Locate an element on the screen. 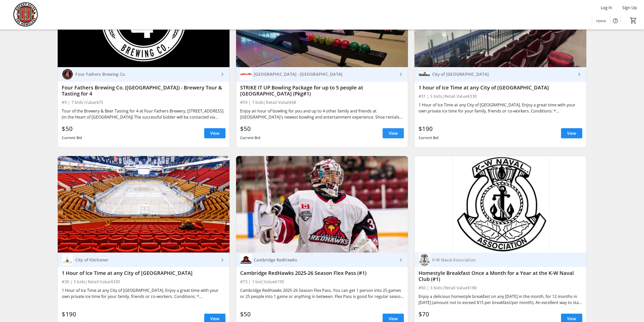 This screenshot has width=644, height=322. div: City of Kitchener is located at coordinates (146, 260).